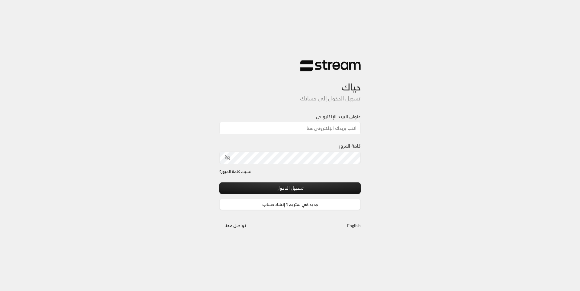  I want to click on a: نسيت كلمة المرور؟, so click(235, 172).